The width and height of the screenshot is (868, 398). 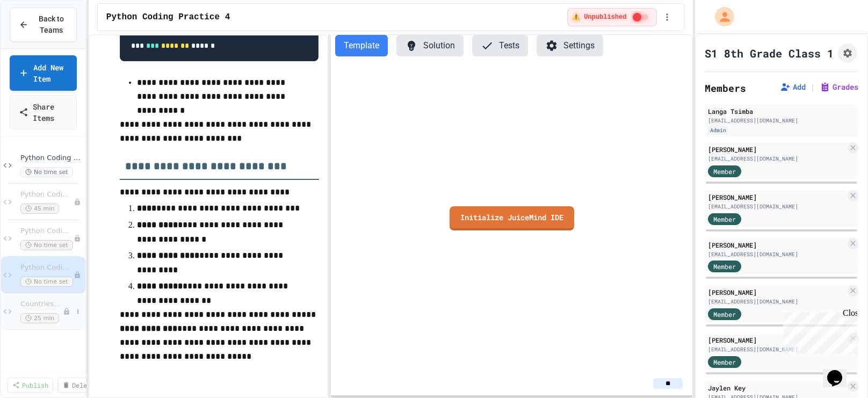 I want to click on div: Jaylen Key, so click(x=777, y=388).